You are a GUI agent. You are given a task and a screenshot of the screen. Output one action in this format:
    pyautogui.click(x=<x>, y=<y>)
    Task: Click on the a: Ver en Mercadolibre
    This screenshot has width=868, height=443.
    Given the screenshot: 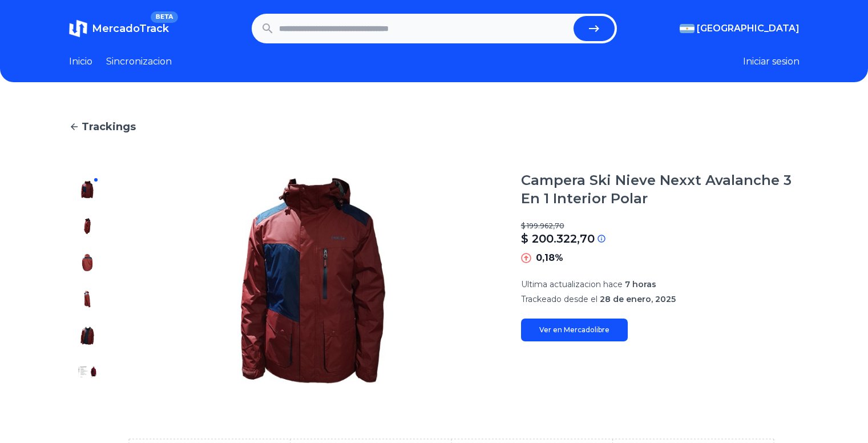 What is the action you would take?
    pyautogui.click(x=574, y=330)
    